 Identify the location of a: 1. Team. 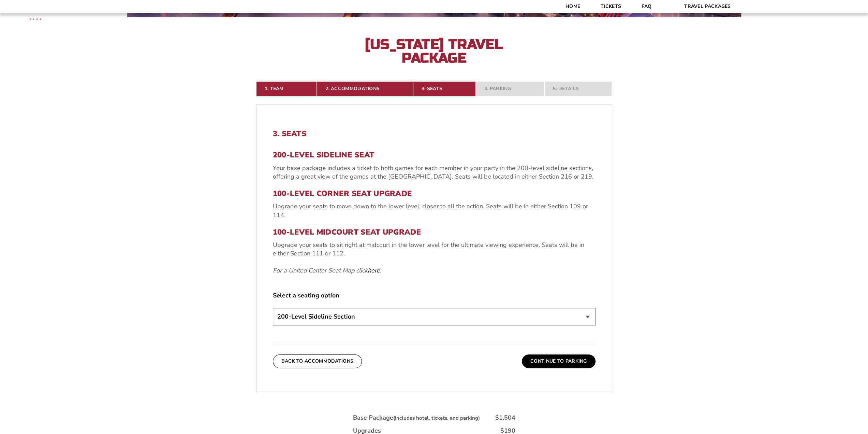
(287, 89).